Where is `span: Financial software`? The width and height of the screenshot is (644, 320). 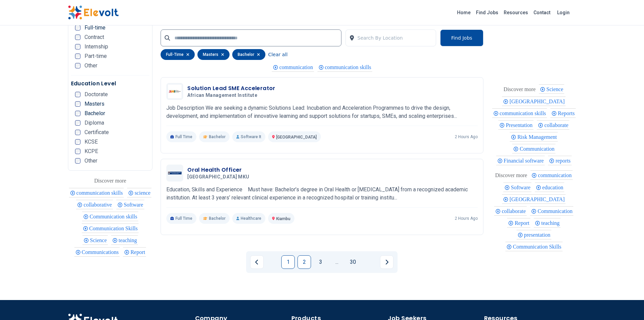 span: Financial software is located at coordinates (525, 161).